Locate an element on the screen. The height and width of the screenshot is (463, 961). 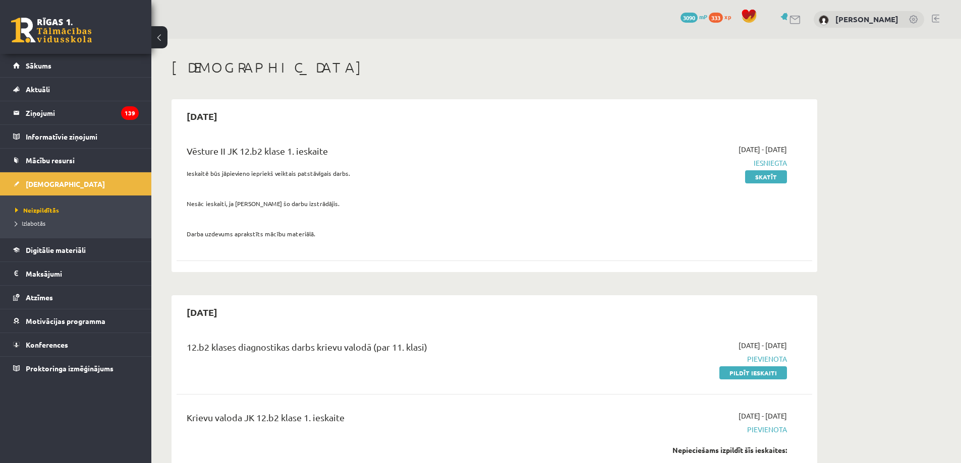
span: xp is located at coordinates (727, 17).